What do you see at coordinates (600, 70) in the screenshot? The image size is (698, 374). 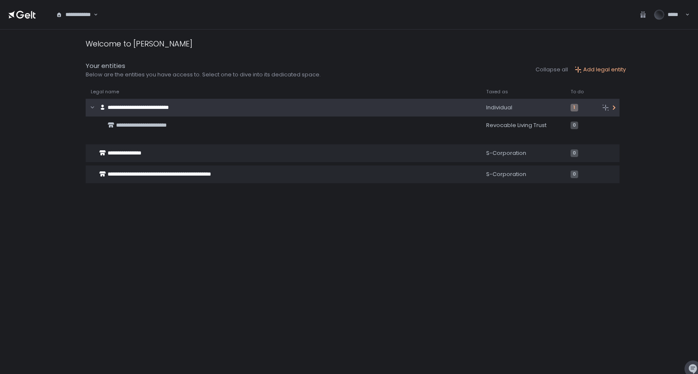 I see `div: Add legal entity` at bounding box center [600, 70].